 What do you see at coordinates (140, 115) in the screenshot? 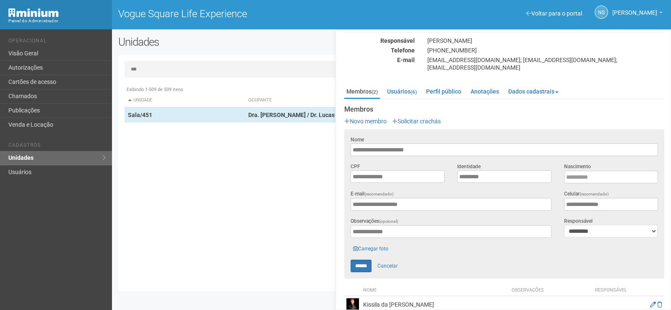
I see `strong: Sala/451` at bounding box center [140, 115].